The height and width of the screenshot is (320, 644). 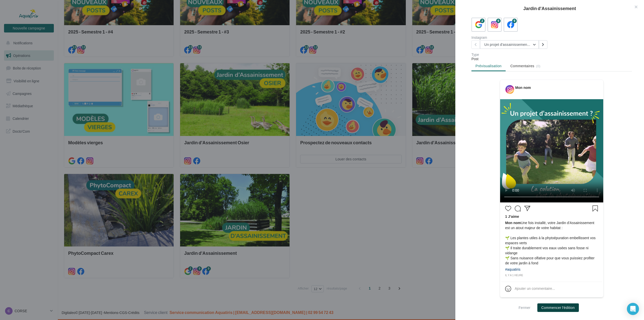 I want to click on span: Une fois installé, votre Jardin d'Assainissement est un atout majeur de votre habitat : 🌱 Les pla..., so click(x=551, y=243).